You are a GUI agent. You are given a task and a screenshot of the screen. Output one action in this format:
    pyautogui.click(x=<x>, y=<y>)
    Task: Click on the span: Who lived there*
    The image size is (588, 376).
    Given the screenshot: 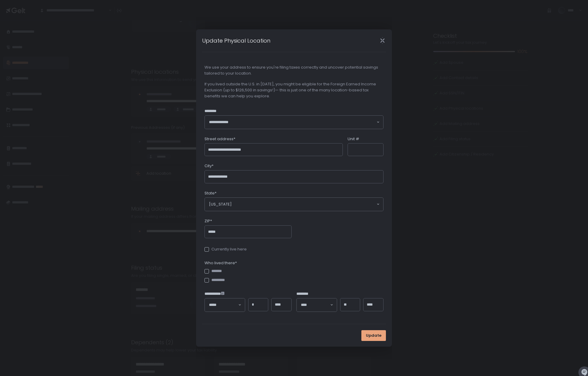 What is the action you would take?
    pyautogui.click(x=220, y=263)
    